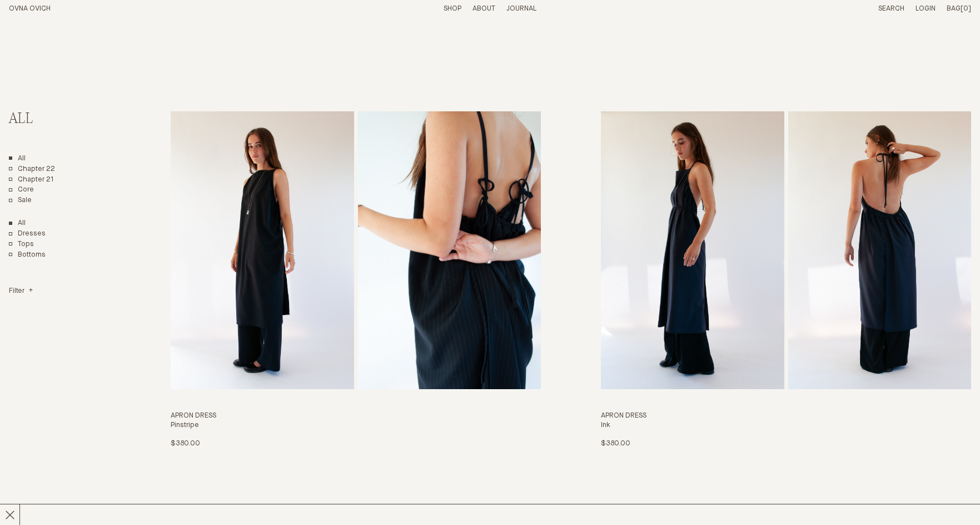  Describe the element at coordinates (27, 255) in the screenshot. I see `a: Bottoms` at that location.